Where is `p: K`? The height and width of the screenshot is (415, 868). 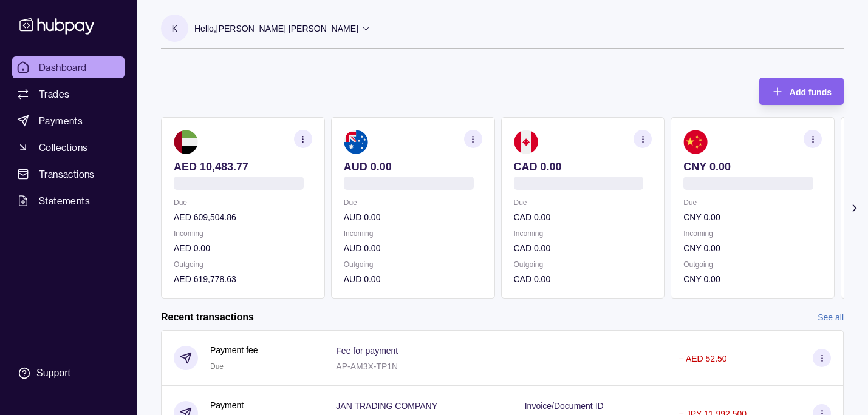 p: K is located at coordinates (174, 29).